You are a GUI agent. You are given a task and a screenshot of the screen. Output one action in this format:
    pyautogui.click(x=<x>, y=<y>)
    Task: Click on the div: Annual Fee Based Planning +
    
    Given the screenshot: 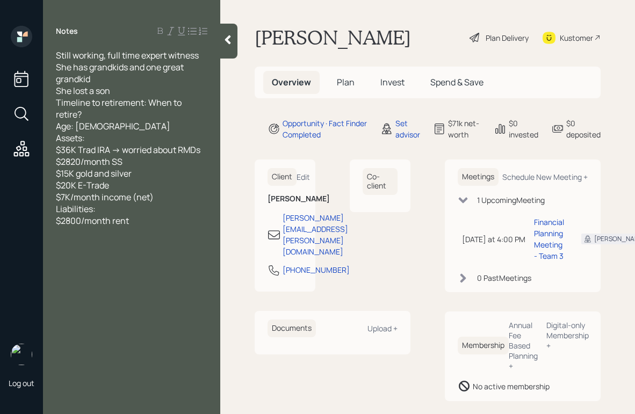 What is the action you would take?
    pyautogui.click(x=523, y=345)
    